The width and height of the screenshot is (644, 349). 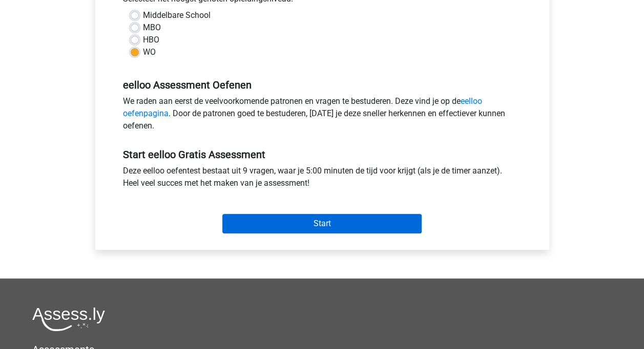 I want to click on div: Deze eelloo oefentest bestaat uit 9 vragen, waar je 5:00 minuten de tijd voor krijgt (als je de t..., so click(x=323, y=179).